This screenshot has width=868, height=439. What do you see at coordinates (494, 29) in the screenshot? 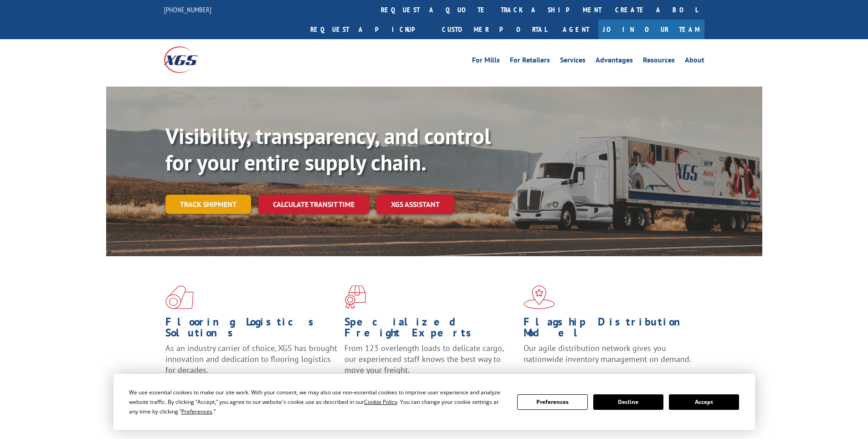
I see `a: Customer Portal` at bounding box center [494, 29].